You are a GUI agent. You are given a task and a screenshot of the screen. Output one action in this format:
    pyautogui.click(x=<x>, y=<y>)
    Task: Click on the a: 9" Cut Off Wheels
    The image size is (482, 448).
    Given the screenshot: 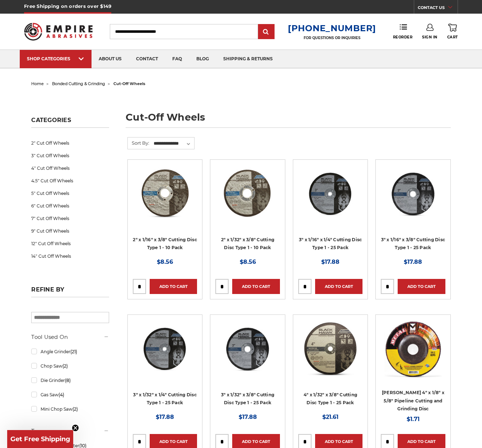 What is the action you would take?
    pyautogui.click(x=70, y=231)
    